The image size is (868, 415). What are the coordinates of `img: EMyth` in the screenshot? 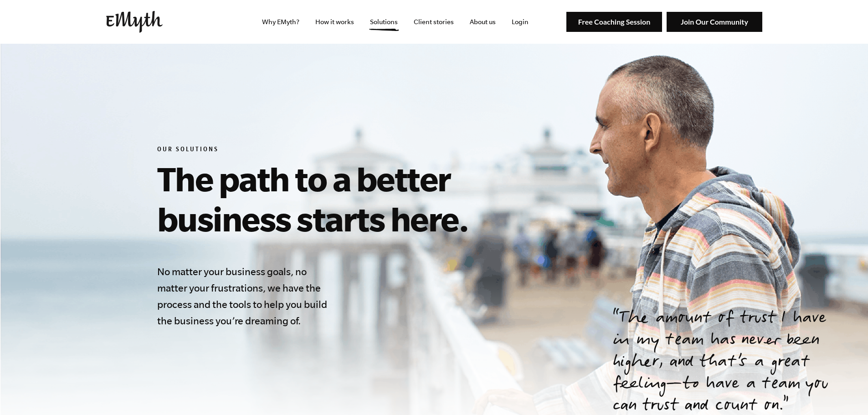 It's located at (134, 22).